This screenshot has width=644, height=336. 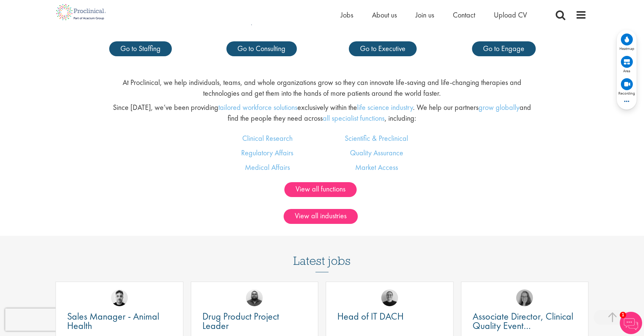 I want to click on img: Emma Pretorious, so click(x=390, y=298).